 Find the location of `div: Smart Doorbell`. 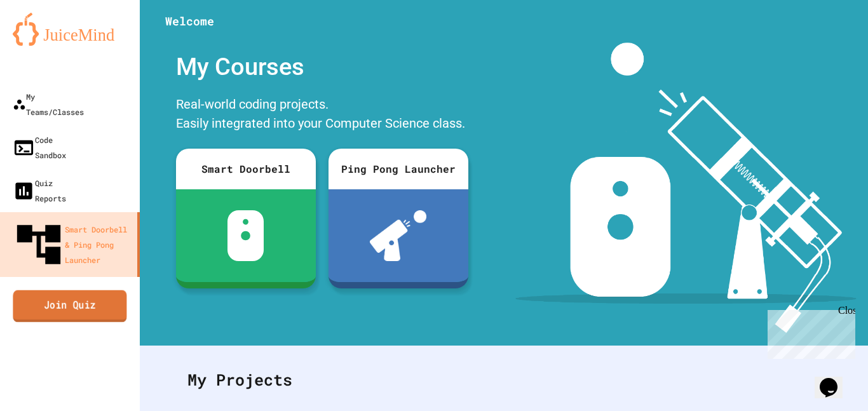

div: Smart Doorbell is located at coordinates (246, 169).